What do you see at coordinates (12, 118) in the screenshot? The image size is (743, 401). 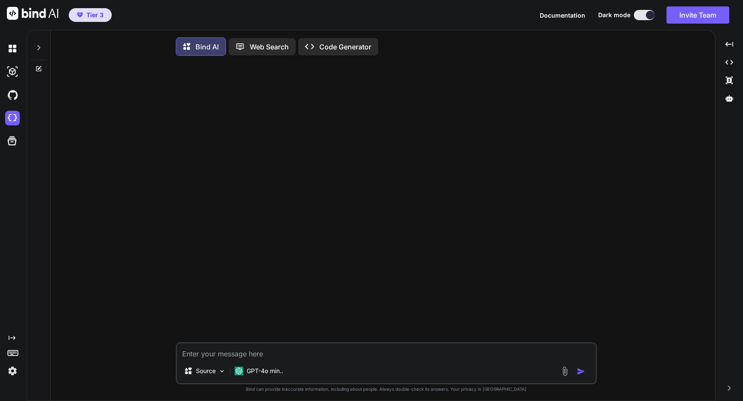 I see `img: cloudideIcon` at bounding box center [12, 118].